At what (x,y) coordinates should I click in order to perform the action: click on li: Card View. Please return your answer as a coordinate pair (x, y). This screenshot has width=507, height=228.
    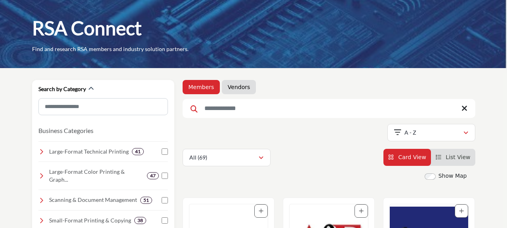
    Looking at the image, I should click on (407, 157).